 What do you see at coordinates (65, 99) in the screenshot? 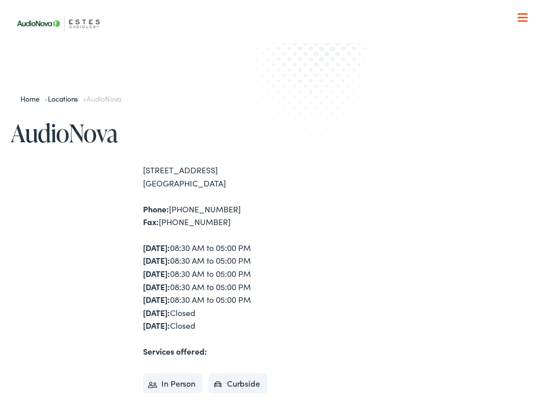
I see `a: Locations` at bounding box center [65, 99].